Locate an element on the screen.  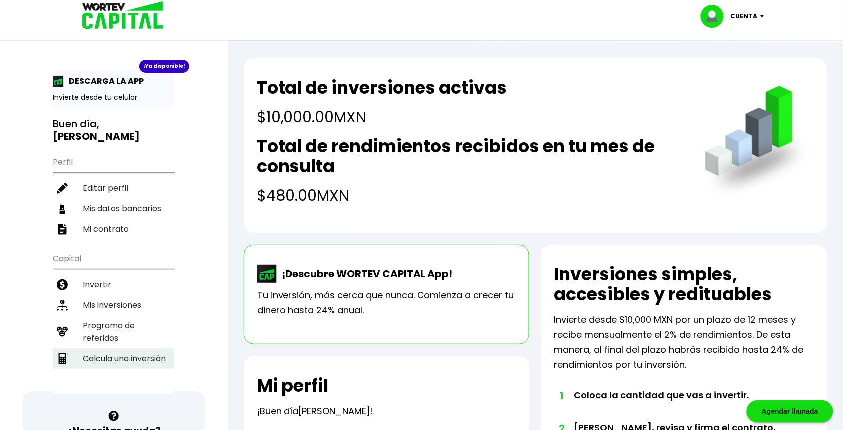
ul: Perfil is located at coordinates (113, 195).